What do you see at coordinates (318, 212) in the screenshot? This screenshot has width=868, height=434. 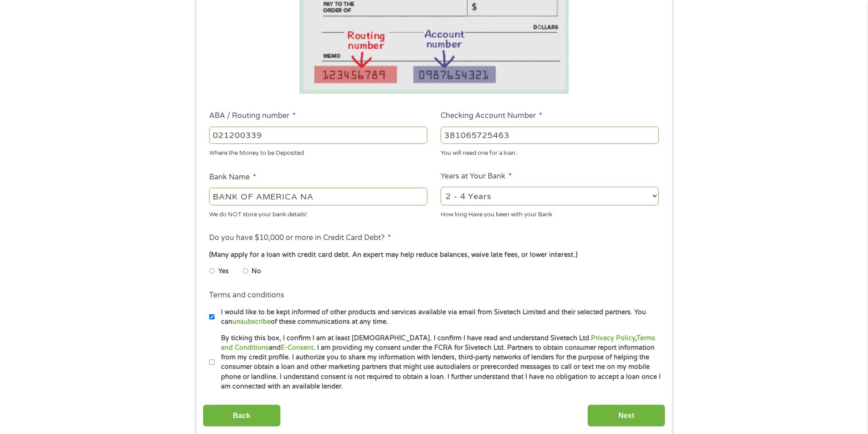 I see `div: We do NOT store your bank details!` at bounding box center [318, 212].